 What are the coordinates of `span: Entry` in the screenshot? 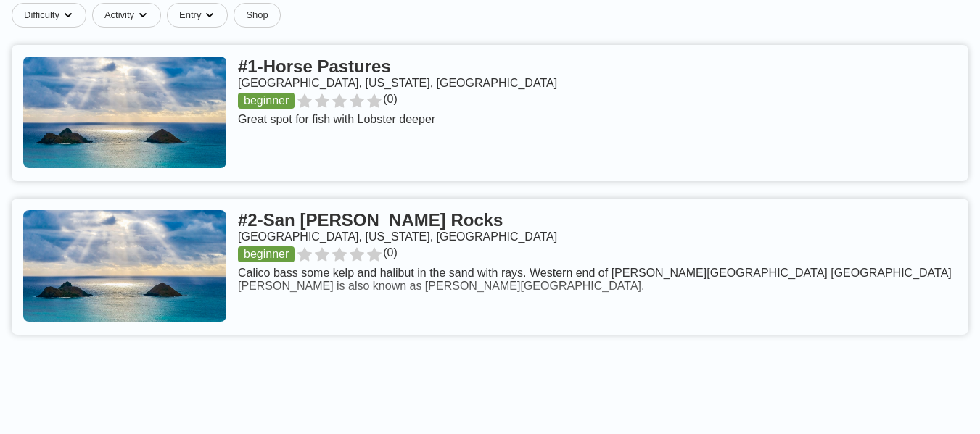 It's located at (190, 15).